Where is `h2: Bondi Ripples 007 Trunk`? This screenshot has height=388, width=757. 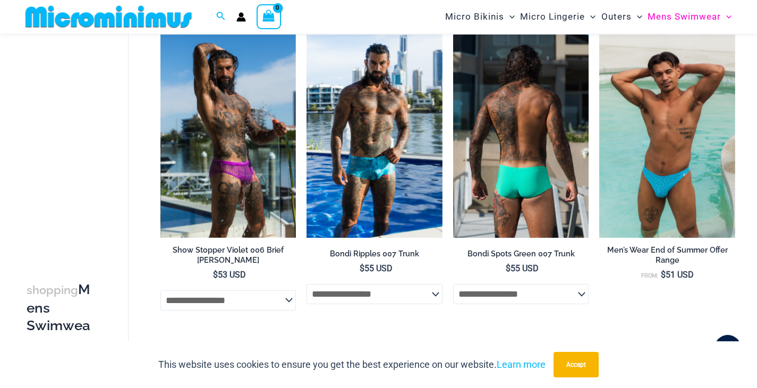
h2: Bondi Ripples 007 Trunk is located at coordinates (374, 254).